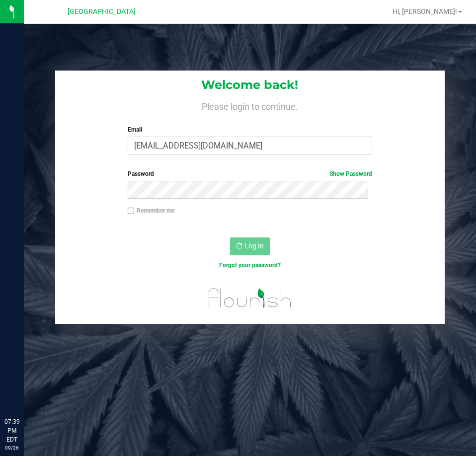 The image size is (476, 456). I want to click on img: flourish_logo.svg, so click(250, 298).